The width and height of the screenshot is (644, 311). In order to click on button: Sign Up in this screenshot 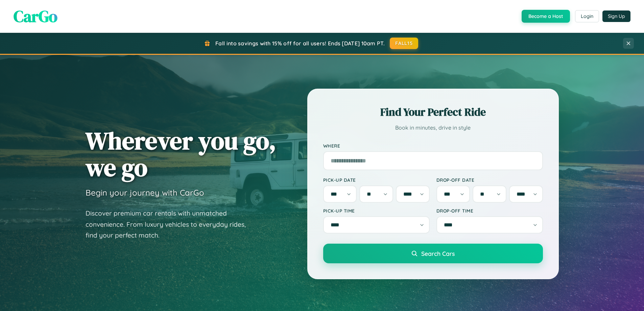, I will do `click(617, 16)`.